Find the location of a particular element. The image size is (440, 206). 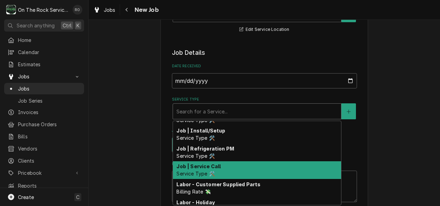

strong: Job | Service Call is located at coordinates (199, 166).